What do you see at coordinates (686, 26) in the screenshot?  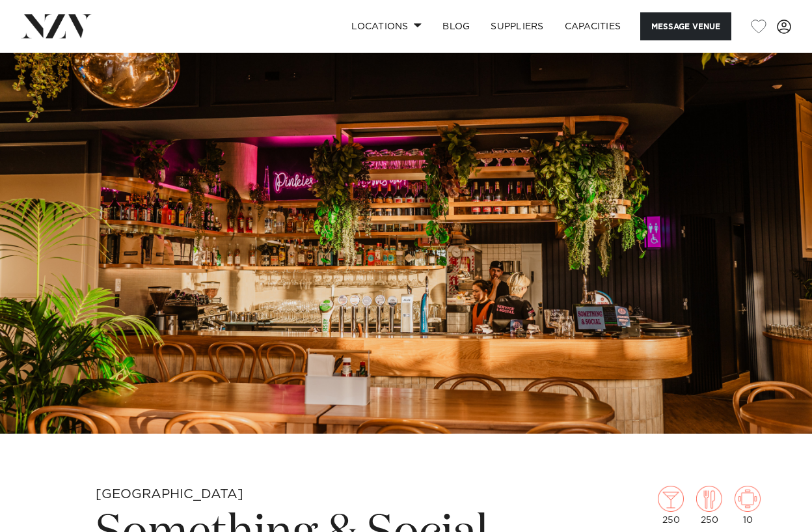 I see `button: Message Venue` at bounding box center [686, 26].